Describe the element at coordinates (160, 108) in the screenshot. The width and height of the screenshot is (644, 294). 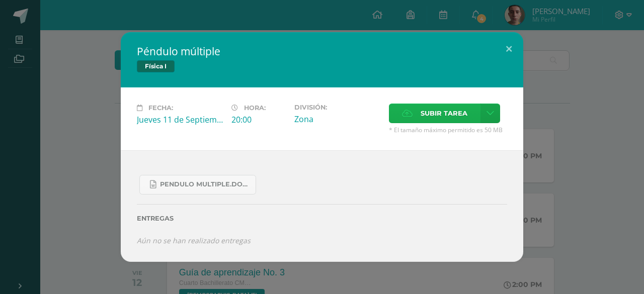
I see `span: Fecha:` at that location.